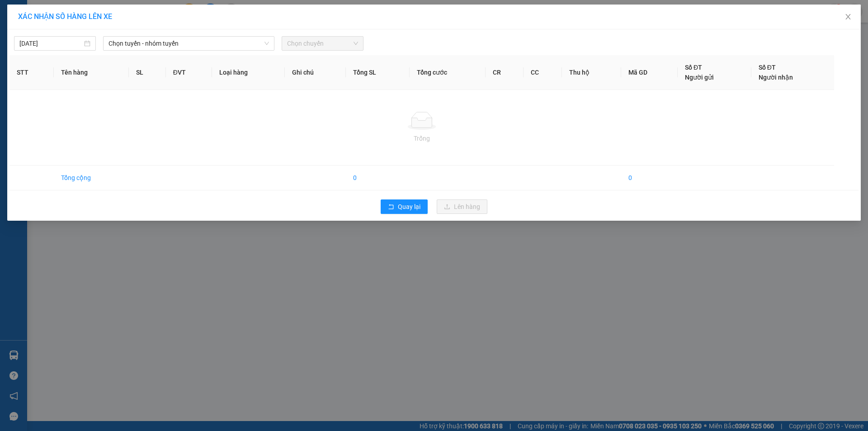 The height and width of the screenshot is (431, 868). I want to click on td: Tổng cộng, so click(91, 178).